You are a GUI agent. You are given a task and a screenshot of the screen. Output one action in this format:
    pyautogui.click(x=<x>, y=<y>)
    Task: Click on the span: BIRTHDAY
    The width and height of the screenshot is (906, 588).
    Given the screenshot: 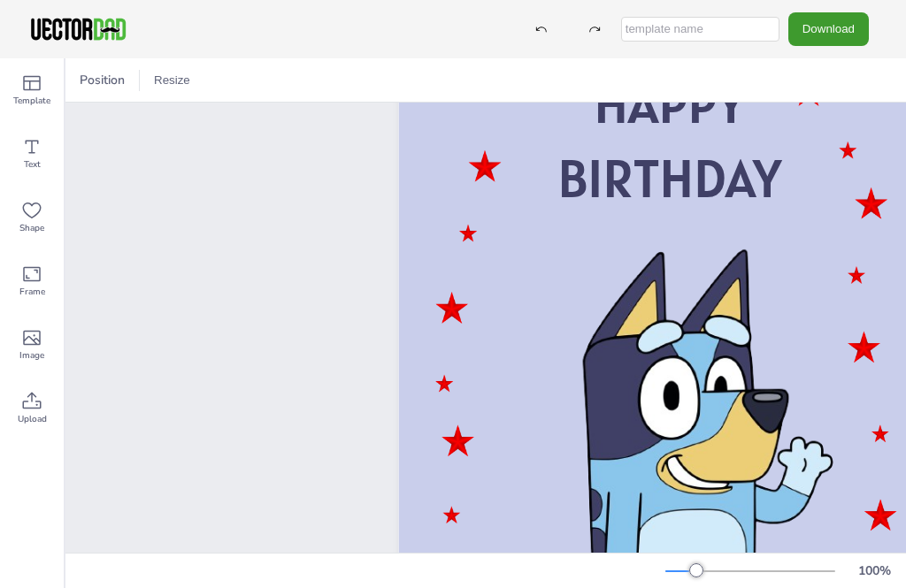 What is the action you would take?
    pyautogui.click(x=669, y=178)
    